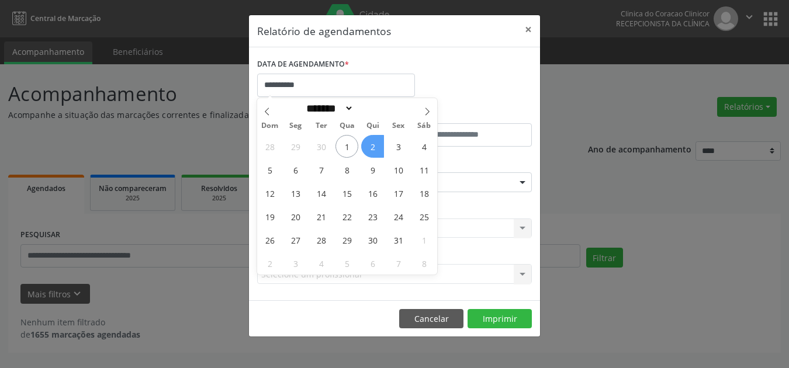 The height and width of the screenshot is (368, 789). I want to click on span: Novembro 7, 2025, so click(398, 263).